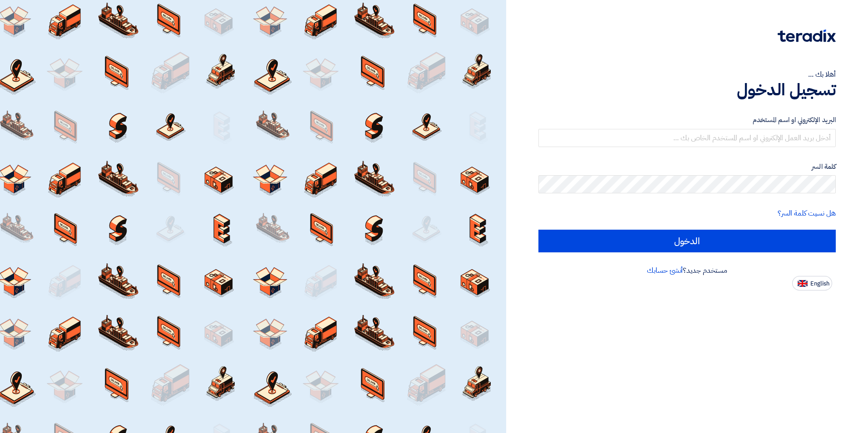  What do you see at coordinates (812, 283) in the screenshot?
I see `button: English` at bounding box center [812, 283].